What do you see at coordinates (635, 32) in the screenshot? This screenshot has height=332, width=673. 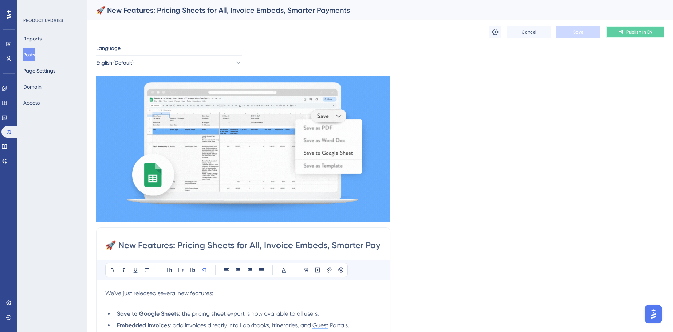 I see `button: Publish in EN` at bounding box center [635, 32].